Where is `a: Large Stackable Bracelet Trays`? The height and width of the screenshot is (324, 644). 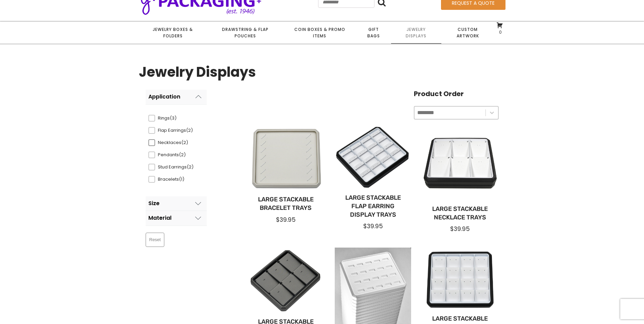
a: Large Stackable Bracelet Trays is located at coordinates (286, 204).